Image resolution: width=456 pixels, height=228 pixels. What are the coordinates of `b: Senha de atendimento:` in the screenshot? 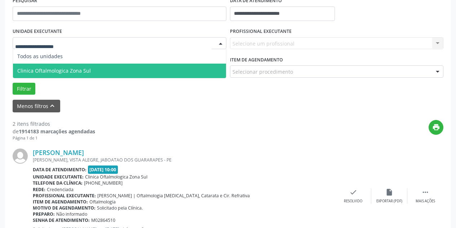 It's located at (61, 220).